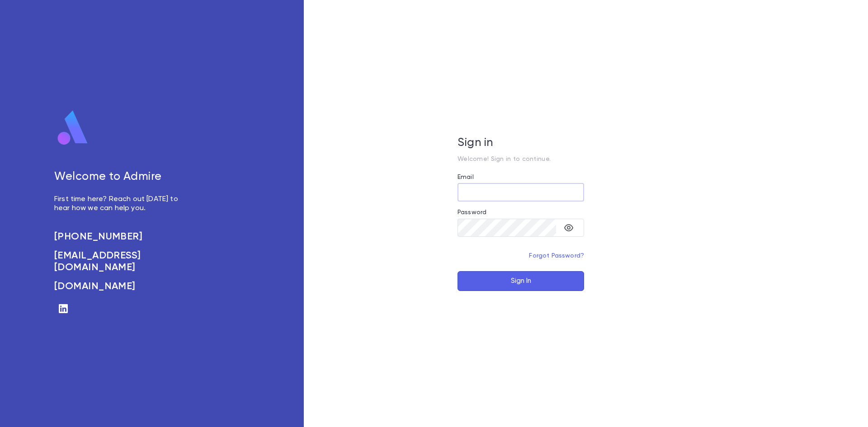  Describe the element at coordinates (472, 212) in the screenshot. I see `label: Password` at that location.